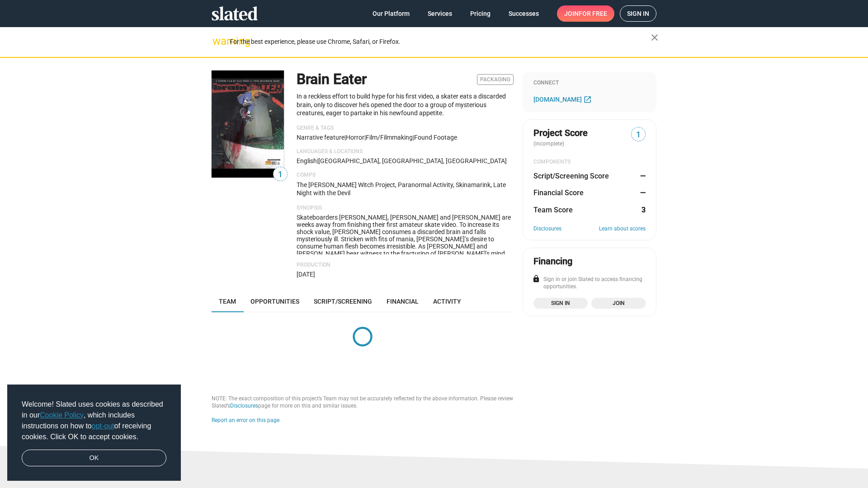 Image resolution: width=868 pixels, height=488 pixels. What do you see at coordinates (590, 83) in the screenshot?
I see `div: Connect` at bounding box center [590, 83].